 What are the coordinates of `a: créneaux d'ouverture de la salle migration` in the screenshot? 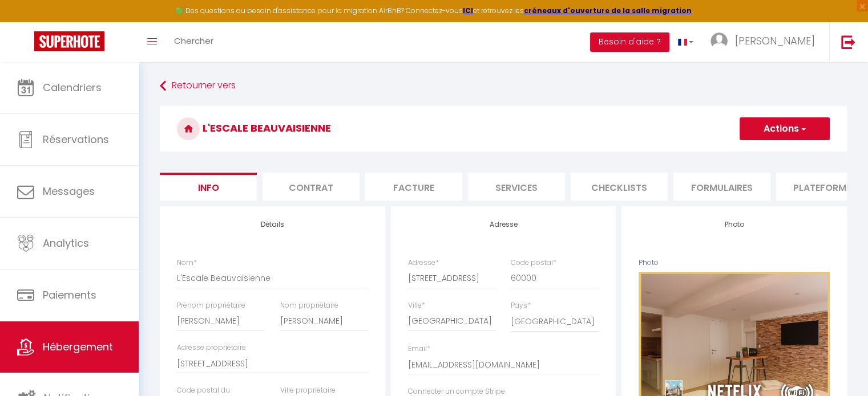 It's located at (608, 10).